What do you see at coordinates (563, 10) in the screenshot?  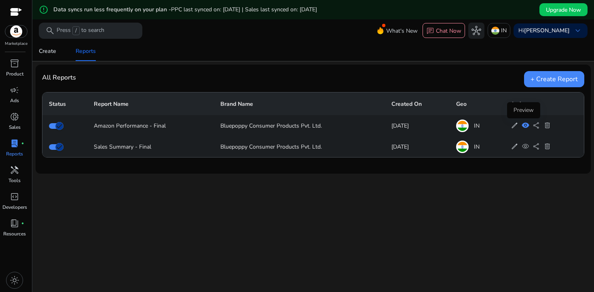 I see `span: Upgrade Now` at bounding box center [563, 10].